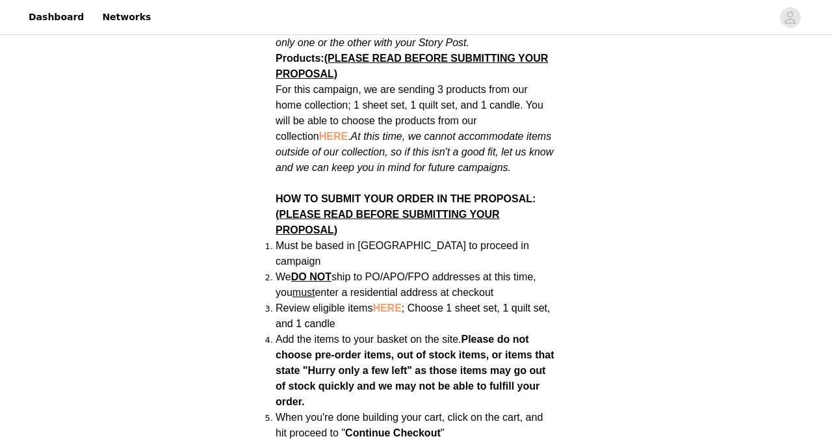 The image size is (832, 441). What do you see at coordinates (393, 432) in the screenshot?
I see `strong: Continue Checkout` at bounding box center [393, 432].